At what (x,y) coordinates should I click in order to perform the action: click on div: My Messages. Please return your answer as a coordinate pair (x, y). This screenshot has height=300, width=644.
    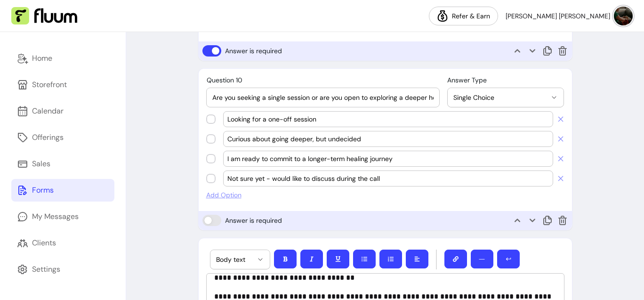
    Looking at the image, I should click on (55, 217).